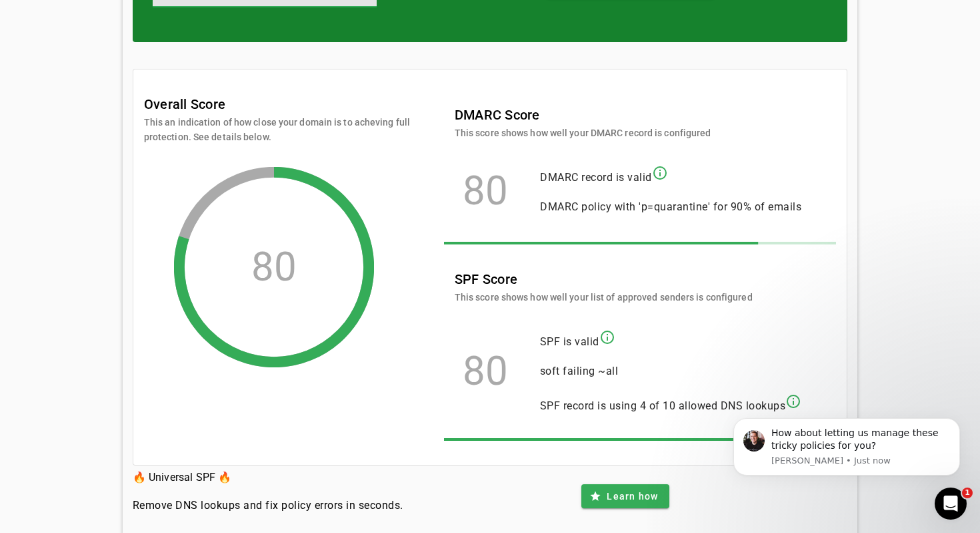  What do you see at coordinates (147, 42) in the screenshot?
I see `div: Message content` at bounding box center [147, 42].